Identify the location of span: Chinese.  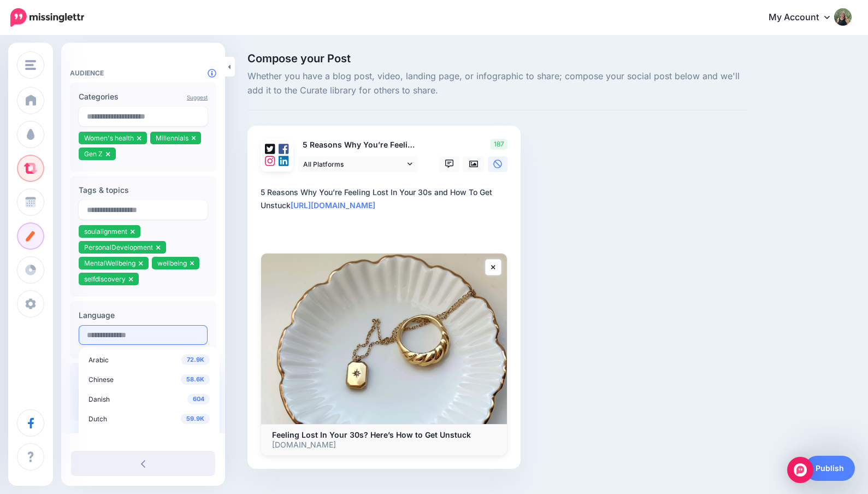
(101, 379).